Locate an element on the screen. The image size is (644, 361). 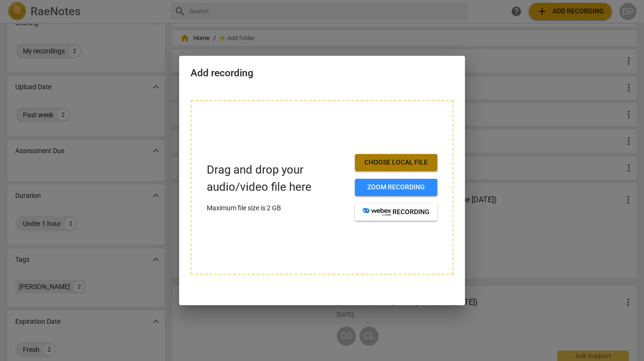
span: Zoom recording is located at coordinates (396, 187).